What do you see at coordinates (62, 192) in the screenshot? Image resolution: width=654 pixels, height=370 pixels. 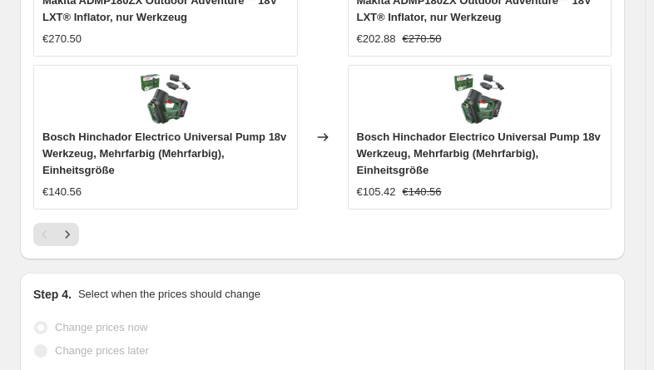 I see `div: €140.56` at bounding box center [62, 192].